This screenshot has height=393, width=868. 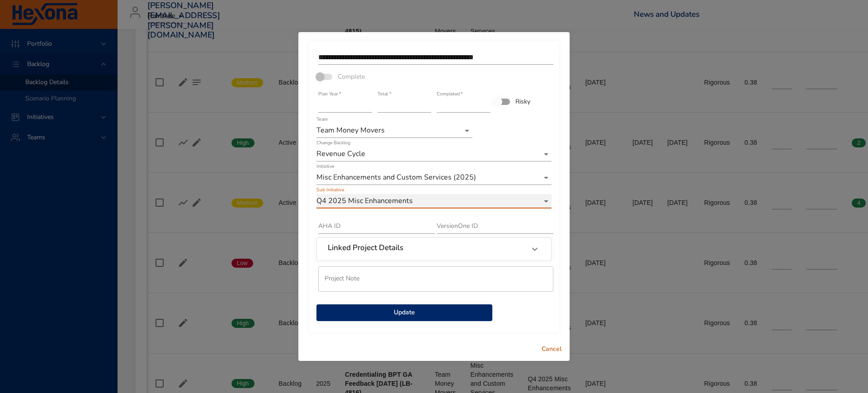 What do you see at coordinates (385, 94) in the screenshot?
I see `label: Total` at bounding box center [385, 94].